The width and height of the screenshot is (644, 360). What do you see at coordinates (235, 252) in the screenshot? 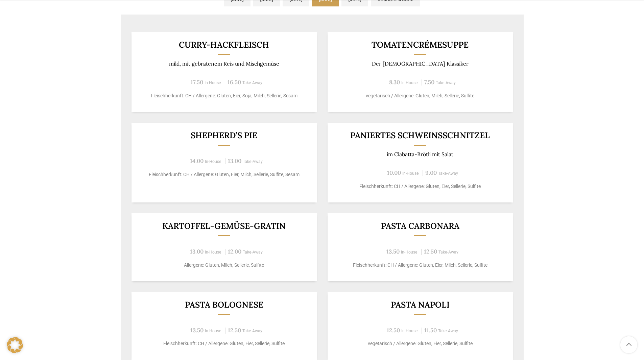
I see `span: 12.00` at bounding box center [235, 252].